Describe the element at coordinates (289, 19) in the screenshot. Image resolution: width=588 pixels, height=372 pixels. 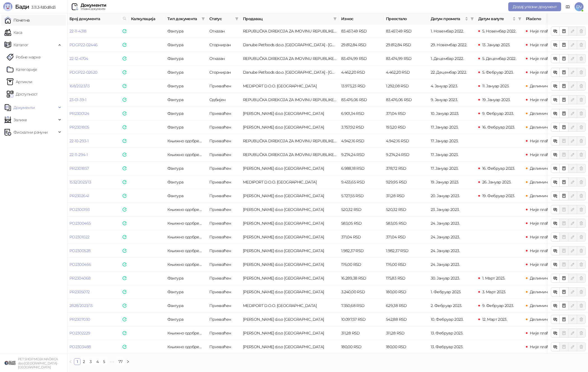
I see `th: Продавац` at that location.